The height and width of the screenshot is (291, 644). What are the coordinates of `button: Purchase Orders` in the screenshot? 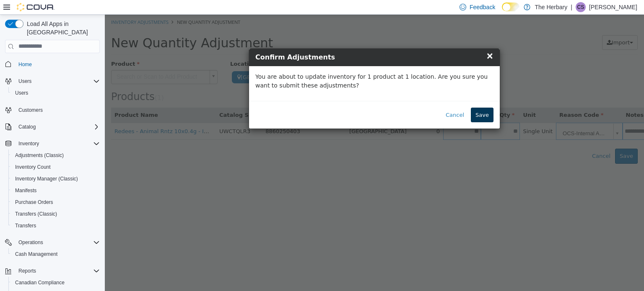 It's located at (56, 202).